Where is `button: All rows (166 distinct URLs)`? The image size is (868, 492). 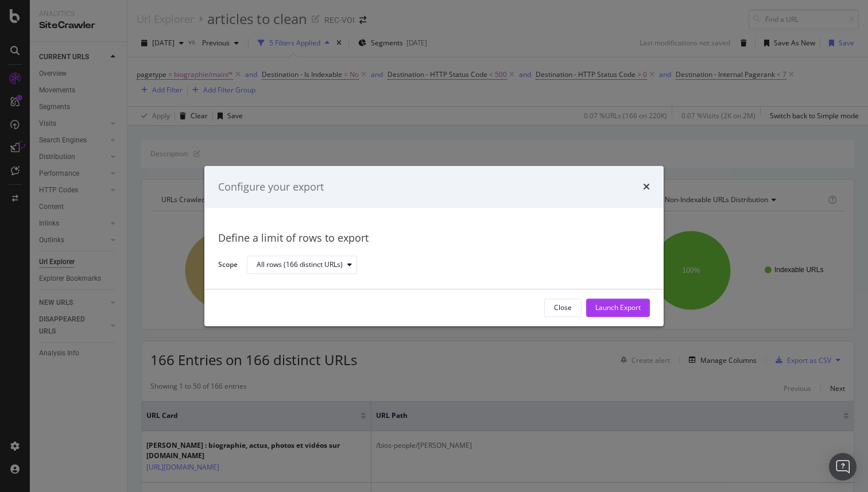
button: All rows (166 distinct URLs) is located at coordinates (302, 265).